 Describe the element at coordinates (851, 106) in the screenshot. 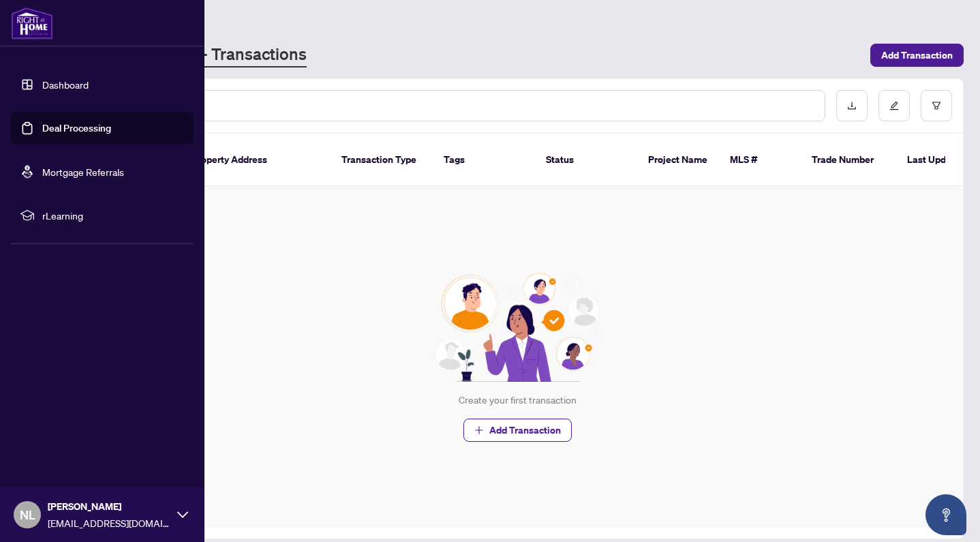

I see `button: download` at that location.